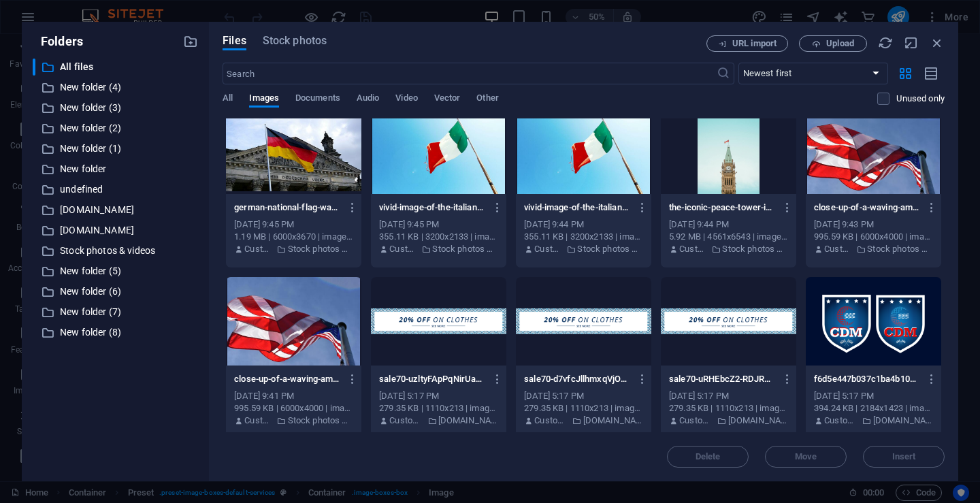  I want to click on p: vivid-image-of-the-italian-flag-waving-on-a-flagpole-against-a-bright-blue-sky-JwLQBc1ruhspT2-w4X..., so click(432, 208).